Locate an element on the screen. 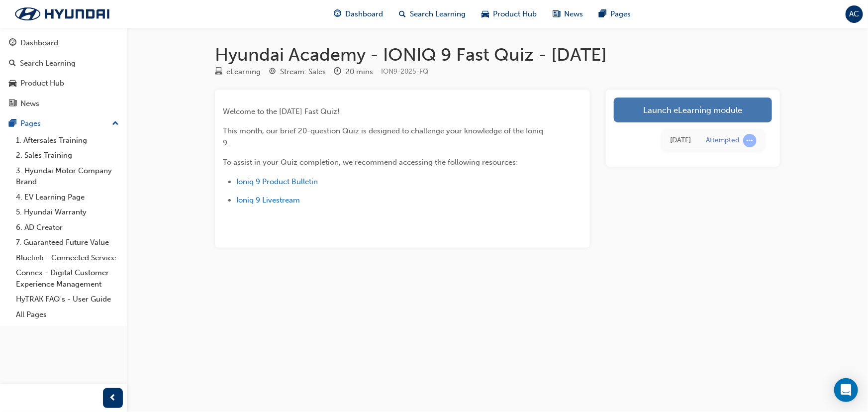 Image resolution: width=868 pixels, height=412 pixels. div: Stream is located at coordinates (297, 72).